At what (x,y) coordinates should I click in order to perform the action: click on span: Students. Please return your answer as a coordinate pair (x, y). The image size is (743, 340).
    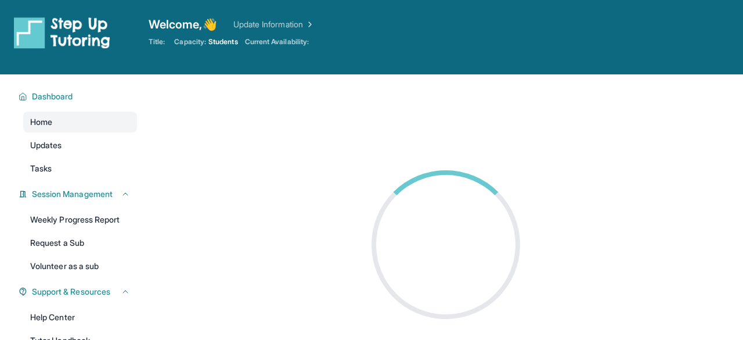
    Looking at the image, I should click on (223, 42).